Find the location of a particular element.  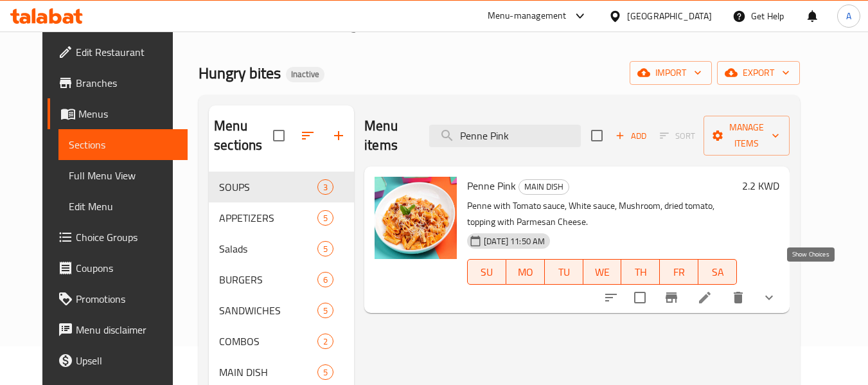

p: Penne with Tomato sauce, White sauce, Mushroom, dried tomato, topping with Parmesan Cheese. is located at coordinates (602, 214).